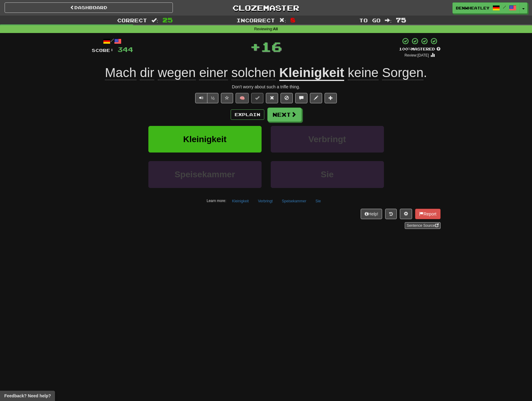 This screenshot has height=401, width=532. Describe the element at coordinates (275, 29) in the screenshot. I see `strong: All` at that location.